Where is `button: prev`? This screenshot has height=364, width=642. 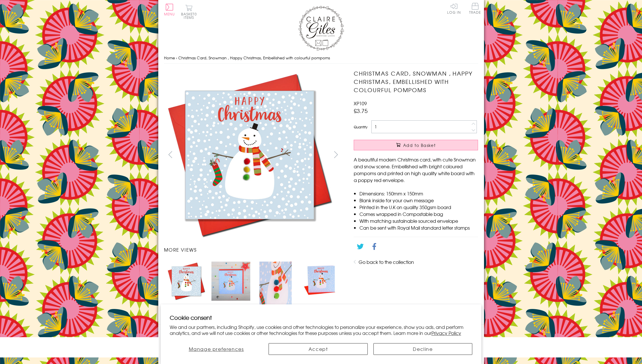 button: prev is located at coordinates (171, 154).